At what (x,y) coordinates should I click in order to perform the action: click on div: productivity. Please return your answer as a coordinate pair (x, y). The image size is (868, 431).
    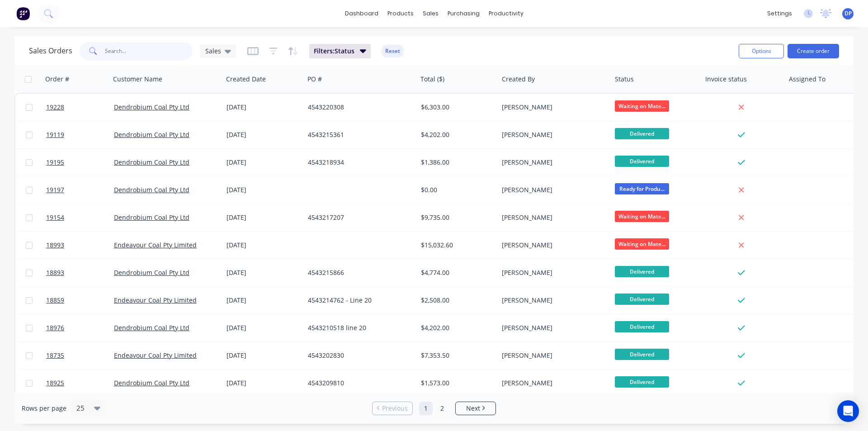
    Looking at the image, I should click on (506, 14).